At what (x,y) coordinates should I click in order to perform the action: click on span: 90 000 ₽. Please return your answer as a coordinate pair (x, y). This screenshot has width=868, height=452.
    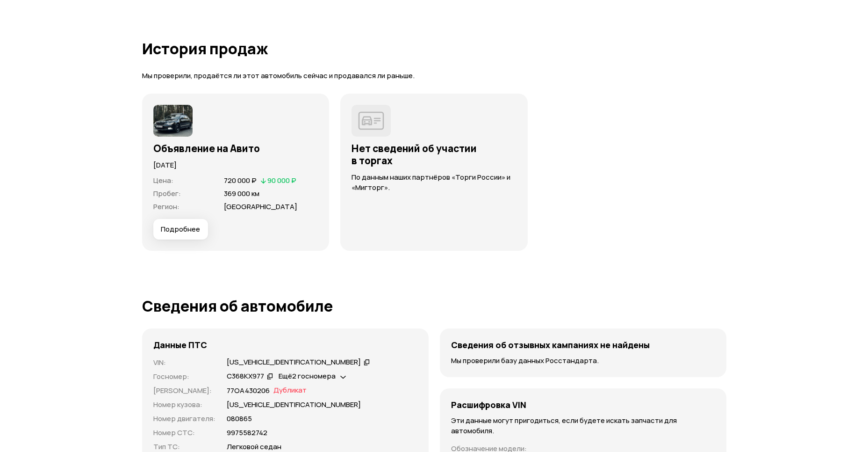
    Looking at the image, I should click on (282, 180).